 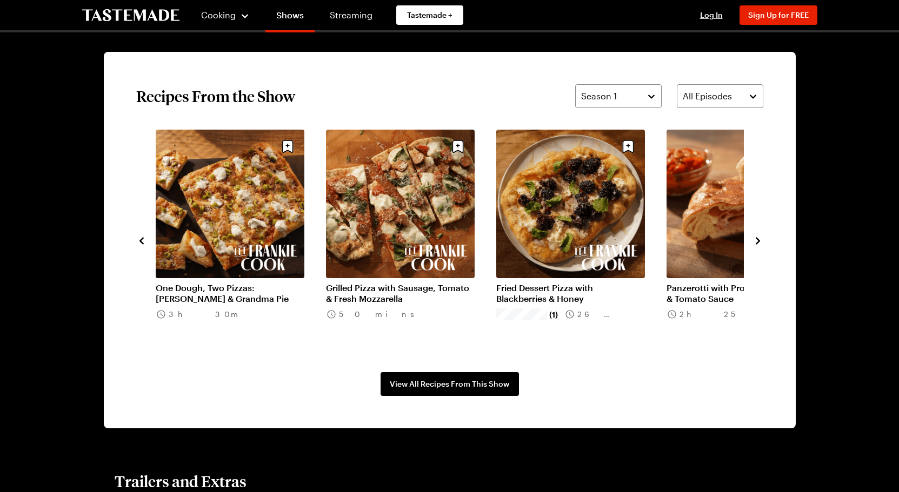 I want to click on a: To Tastemade Home Page, so click(x=131, y=15).